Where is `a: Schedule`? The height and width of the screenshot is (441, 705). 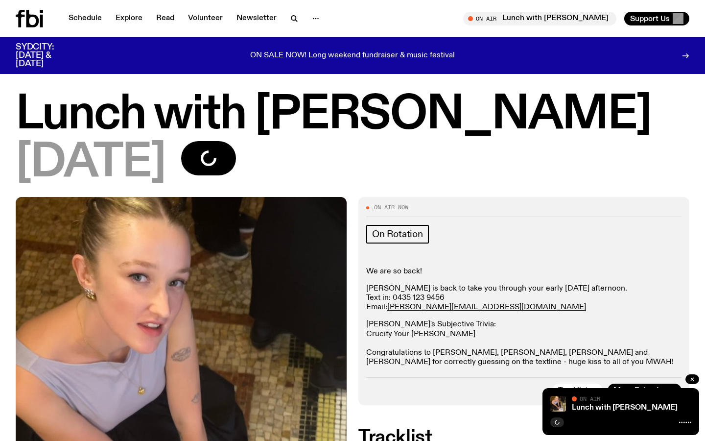
a: Schedule is located at coordinates (85, 19).